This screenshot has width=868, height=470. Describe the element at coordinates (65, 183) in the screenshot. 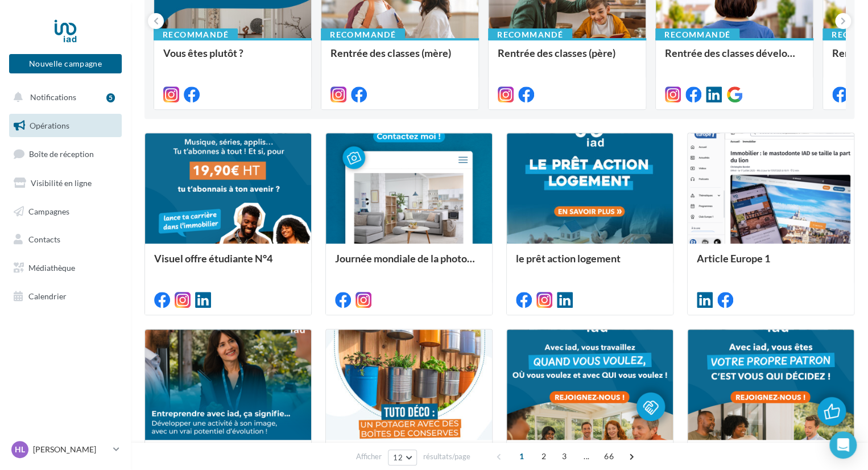

I see `a: Visibilité en ligne` at that location.